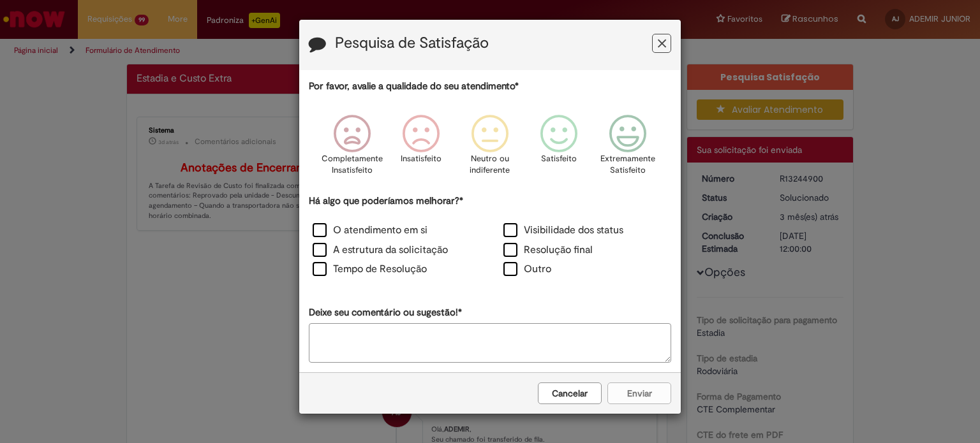 The image size is (980, 443). I want to click on label: Visibilidade dos status, so click(564, 230).